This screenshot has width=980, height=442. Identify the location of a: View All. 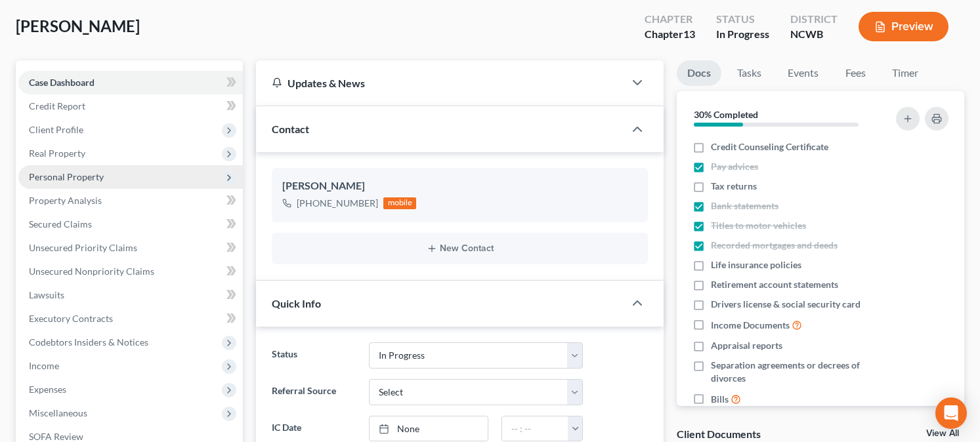
(942, 433).